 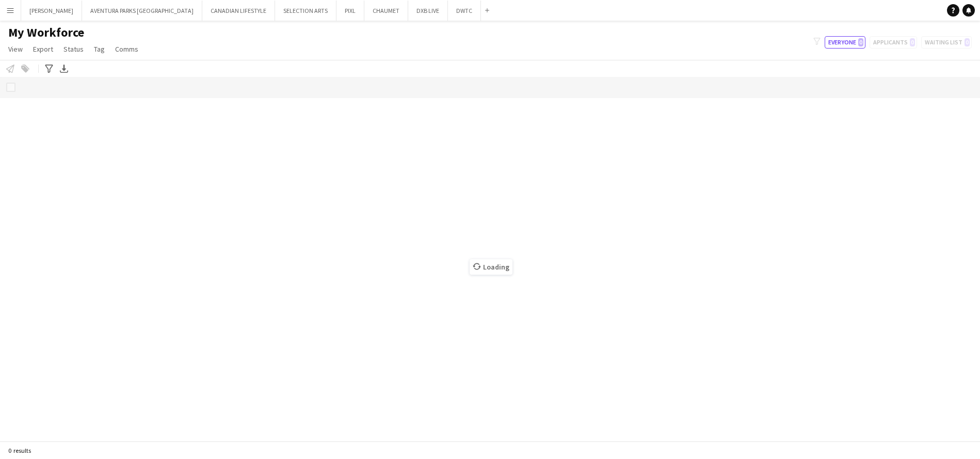 I want to click on span: 0, so click(x=861, y=42).